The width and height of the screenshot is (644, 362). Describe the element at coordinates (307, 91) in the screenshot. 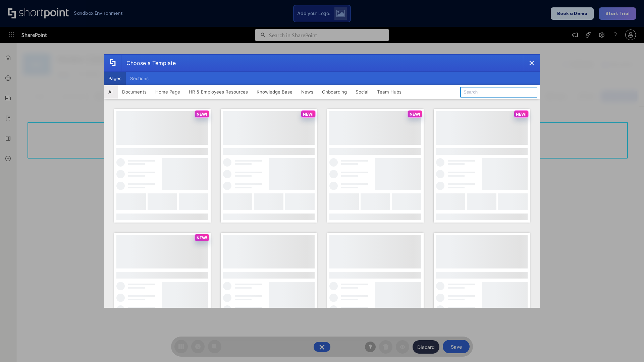

I see `button: News` at that location.